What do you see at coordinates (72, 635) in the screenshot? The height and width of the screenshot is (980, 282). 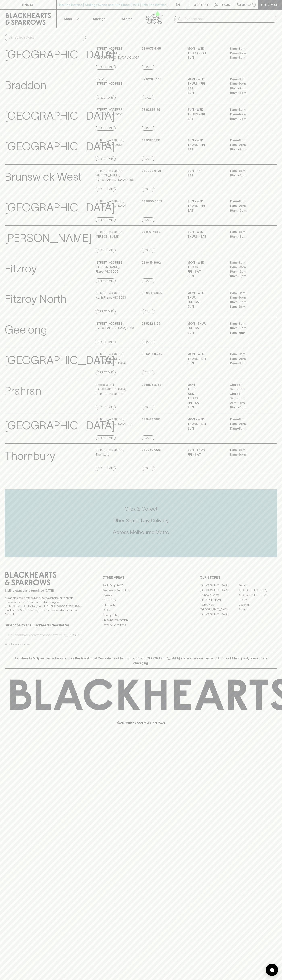 I see `button: SUBSCRIBE` at bounding box center [72, 635].